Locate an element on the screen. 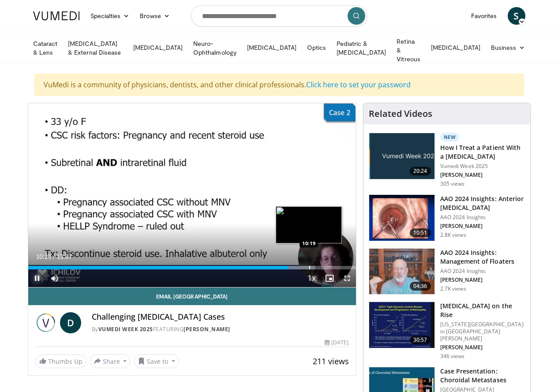 The image size is (558, 392). span: S is located at coordinates (516, 16).